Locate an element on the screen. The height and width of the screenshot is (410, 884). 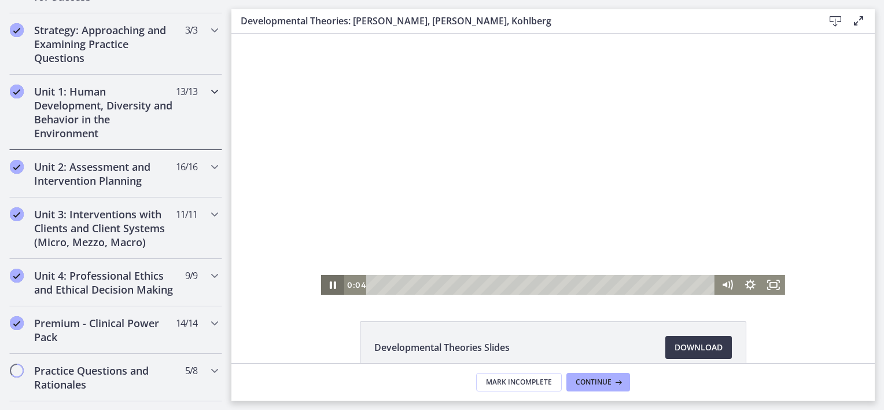
span: 11 / 11 is located at coordinates (186, 214).